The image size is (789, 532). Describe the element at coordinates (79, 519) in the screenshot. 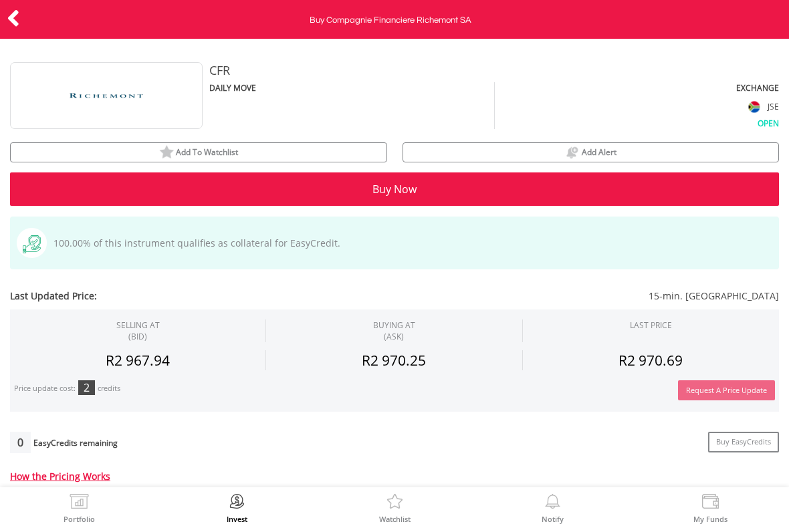

I see `label: Portfolio` at that location.